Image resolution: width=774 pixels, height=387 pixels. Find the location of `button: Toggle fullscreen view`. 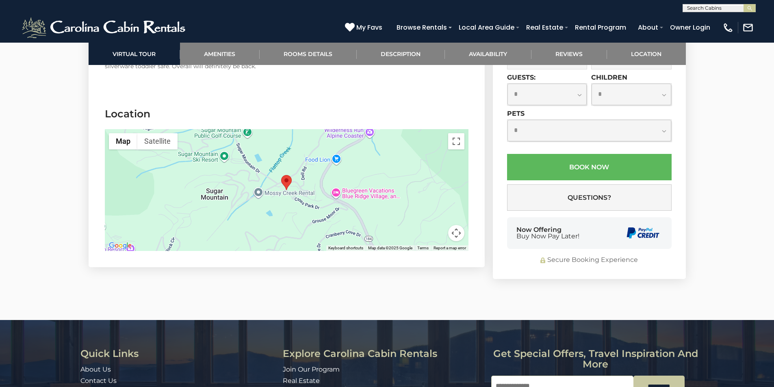

button: Toggle fullscreen view is located at coordinates (456, 141).